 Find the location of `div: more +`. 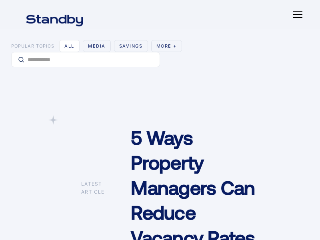

div: more + is located at coordinates (166, 46).